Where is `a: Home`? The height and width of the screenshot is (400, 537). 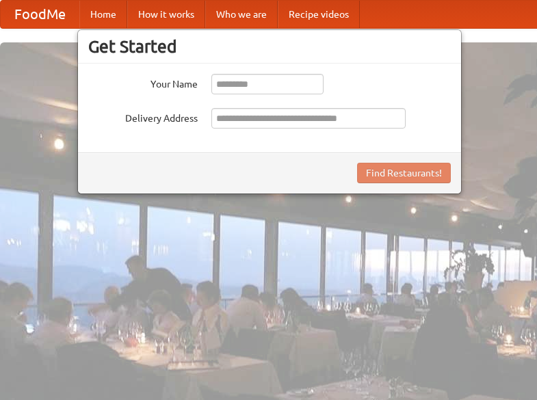 a: Home is located at coordinates (103, 14).